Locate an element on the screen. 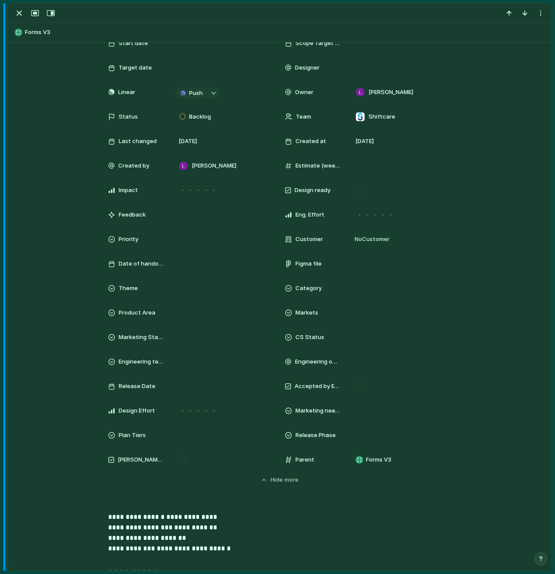  span: Created at is located at coordinates (311, 141).